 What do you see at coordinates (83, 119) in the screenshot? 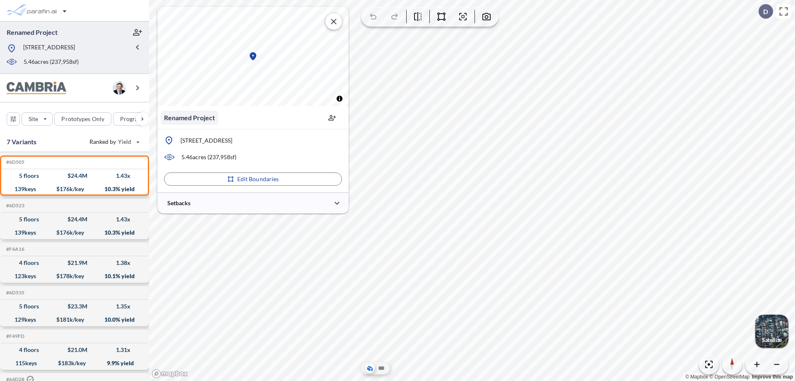
I see `p: Prototypes Only` at bounding box center [83, 119].